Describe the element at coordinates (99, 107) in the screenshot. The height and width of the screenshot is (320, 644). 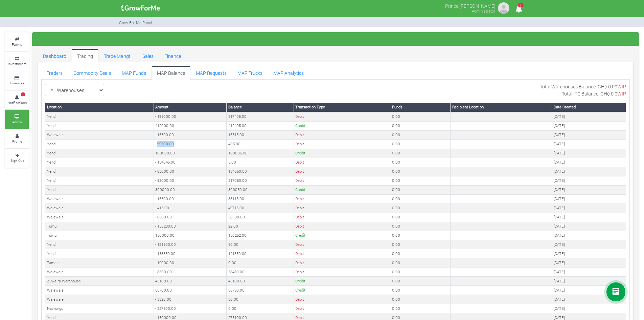
I see `th: Location` at that location.